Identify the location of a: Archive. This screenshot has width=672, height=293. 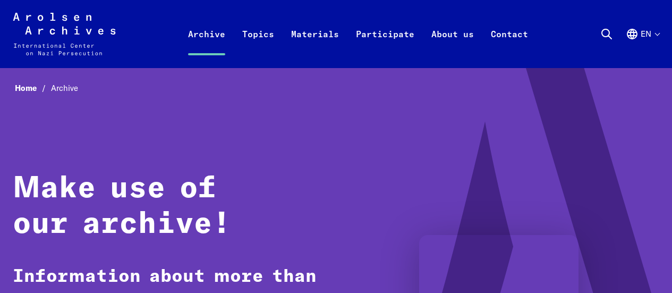
(207, 47).